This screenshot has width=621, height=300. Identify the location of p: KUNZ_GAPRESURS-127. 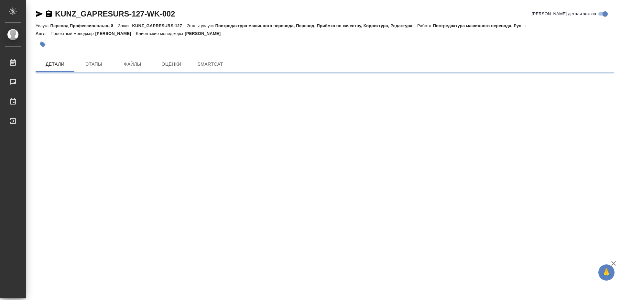
(159, 26).